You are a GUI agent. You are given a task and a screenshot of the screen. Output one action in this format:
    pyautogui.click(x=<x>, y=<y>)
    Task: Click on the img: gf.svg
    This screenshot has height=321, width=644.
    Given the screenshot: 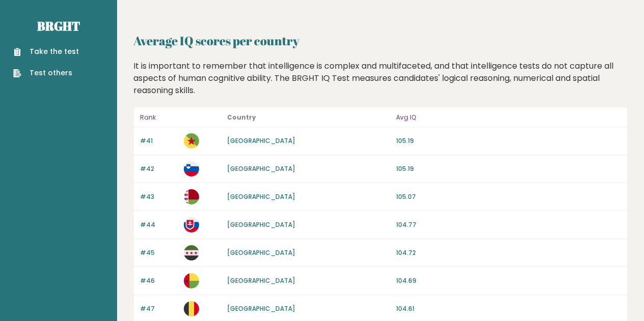 What is the action you would take?
    pyautogui.click(x=191, y=141)
    